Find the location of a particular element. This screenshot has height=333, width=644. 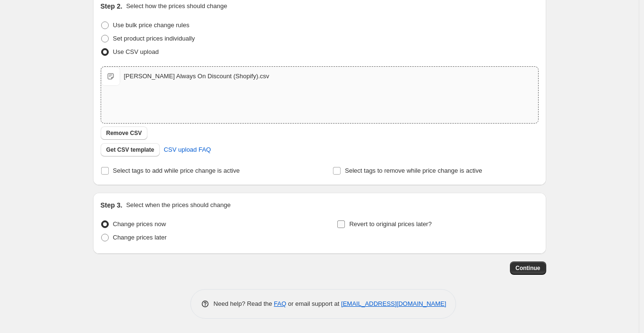

span: Select tags to remove while price change is active is located at coordinates (414, 170).